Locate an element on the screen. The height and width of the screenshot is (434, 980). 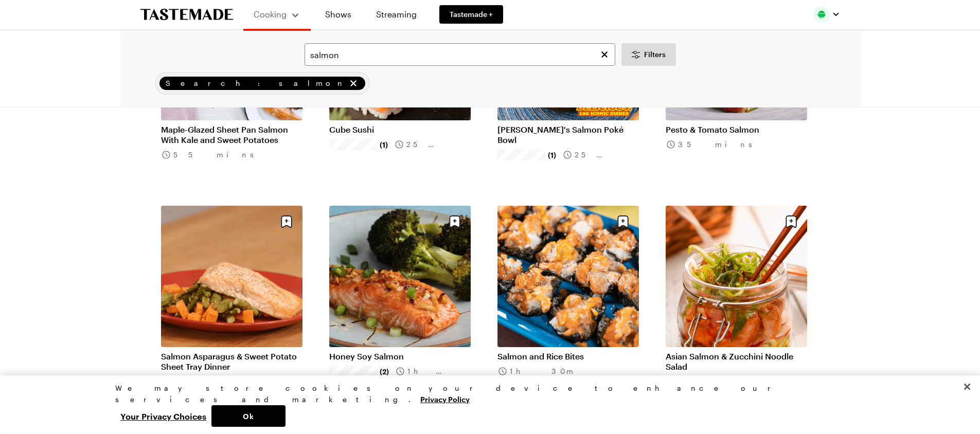
a: Salmon and Rice Bites is located at coordinates (568, 356).